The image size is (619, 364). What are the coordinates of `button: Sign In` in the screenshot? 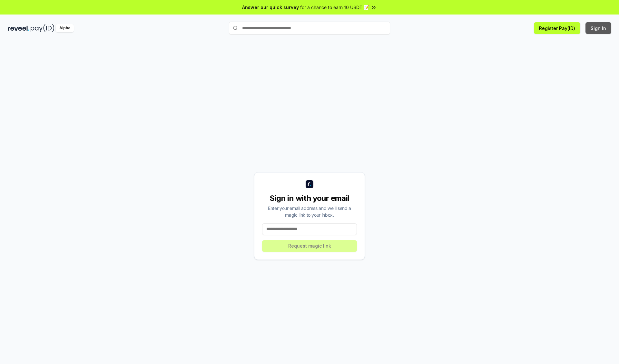 It's located at (598, 28).